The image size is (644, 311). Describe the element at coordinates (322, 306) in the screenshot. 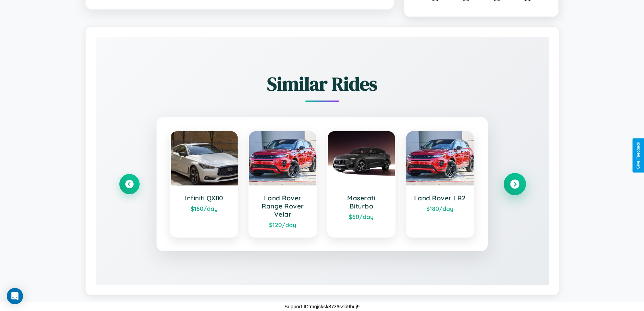

I see `p: Support ID: mgjcksk87z6ssb9huj9` at that location.